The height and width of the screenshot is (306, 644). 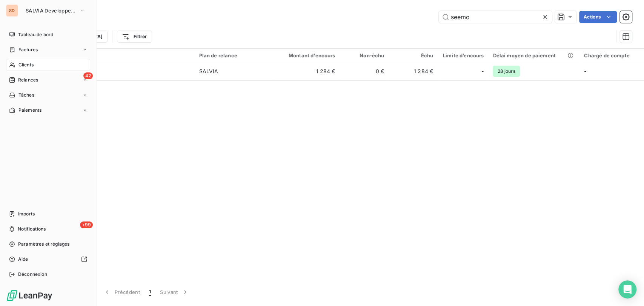 What do you see at coordinates (36, 35) in the screenshot?
I see `span: Tableau de bord` at bounding box center [36, 35].